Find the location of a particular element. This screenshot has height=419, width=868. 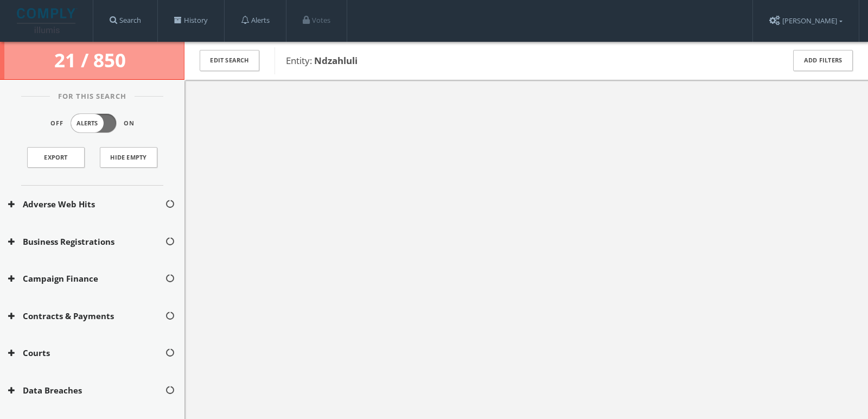

button: Contracts & Payments is located at coordinates (87, 316).